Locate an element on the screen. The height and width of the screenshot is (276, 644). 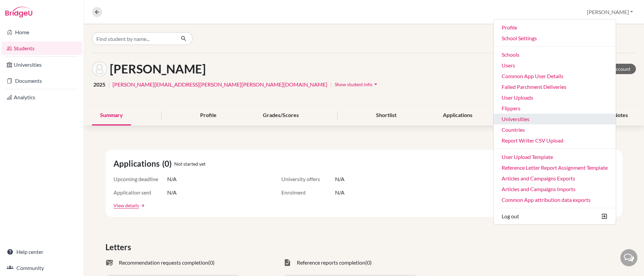
a: Articles and Campaigns Exports is located at coordinates (555, 178).